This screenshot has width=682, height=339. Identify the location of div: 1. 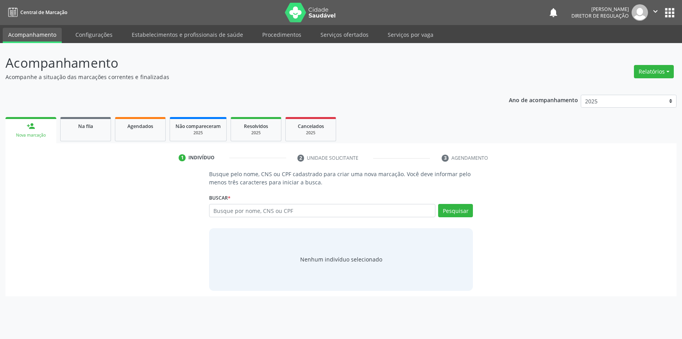
(182, 158).